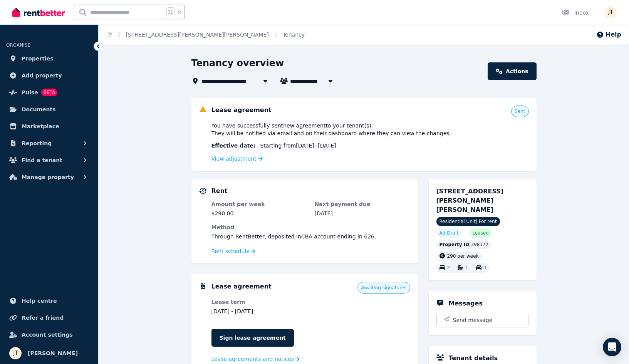 The height and width of the screenshot is (364, 629). I want to click on span: 290 per week, so click(463, 256).